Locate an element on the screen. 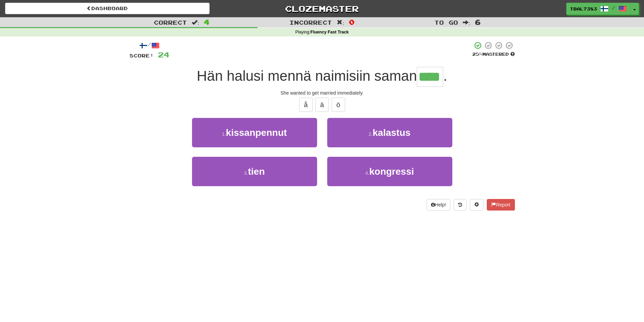 Image resolution: width=644 pixels, height=322 pixels. button: ö is located at coordinates (339, 105).